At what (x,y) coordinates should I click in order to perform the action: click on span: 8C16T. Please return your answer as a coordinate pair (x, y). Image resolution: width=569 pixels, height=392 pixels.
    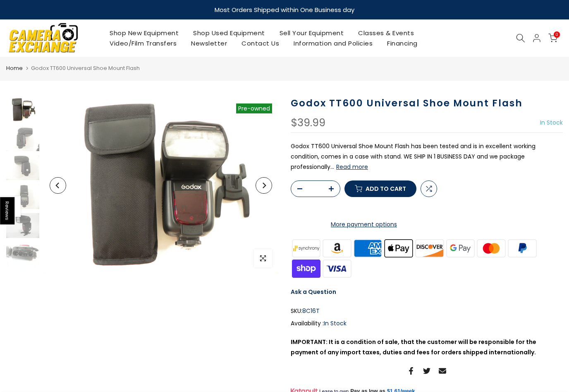
    Looking at the image, I should click on (311, 311).